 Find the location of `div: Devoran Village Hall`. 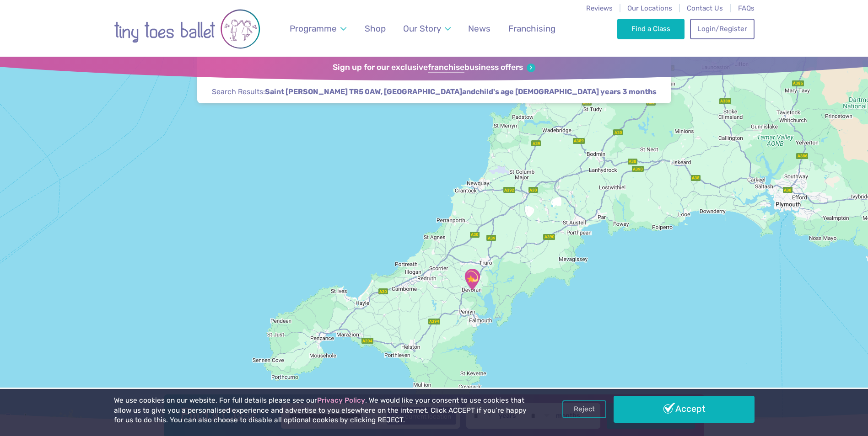

div: Devoran Village Hall is located at coordinates (472, 280).